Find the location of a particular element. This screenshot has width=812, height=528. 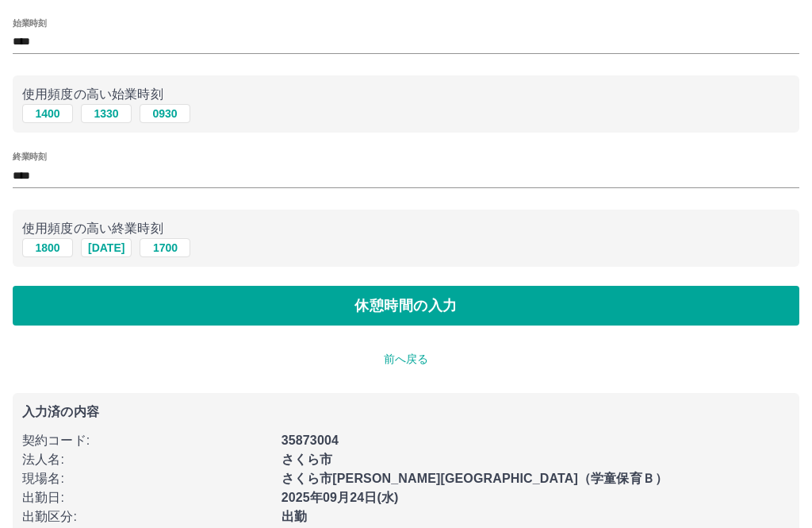

button: 1800 is located at coordinates (48, 248).